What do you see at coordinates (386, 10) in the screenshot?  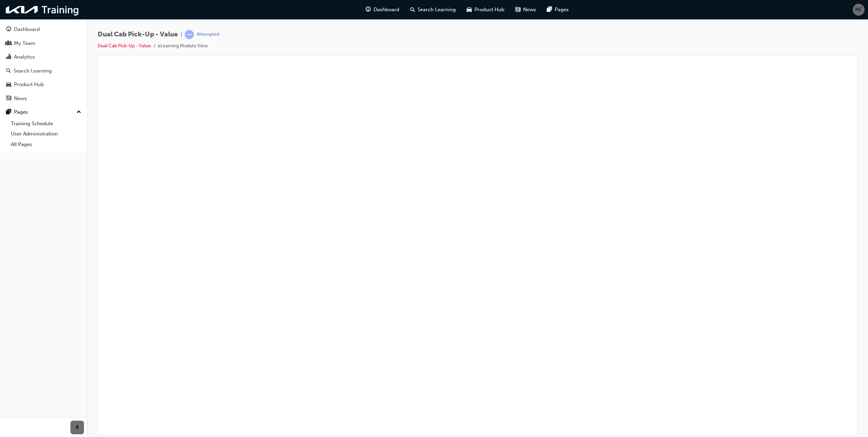 I see `span: Dashboard` at bounding box center [386, 10].